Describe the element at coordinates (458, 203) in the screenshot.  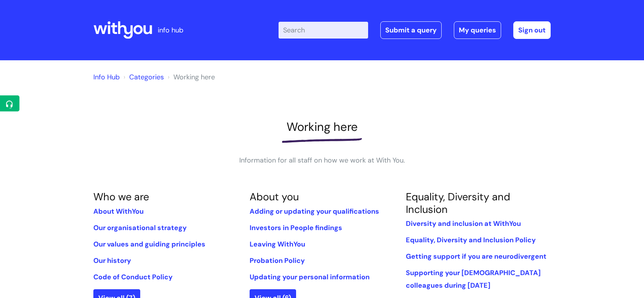
I see `a: Equality, Diversity and Inclusion` at that location.